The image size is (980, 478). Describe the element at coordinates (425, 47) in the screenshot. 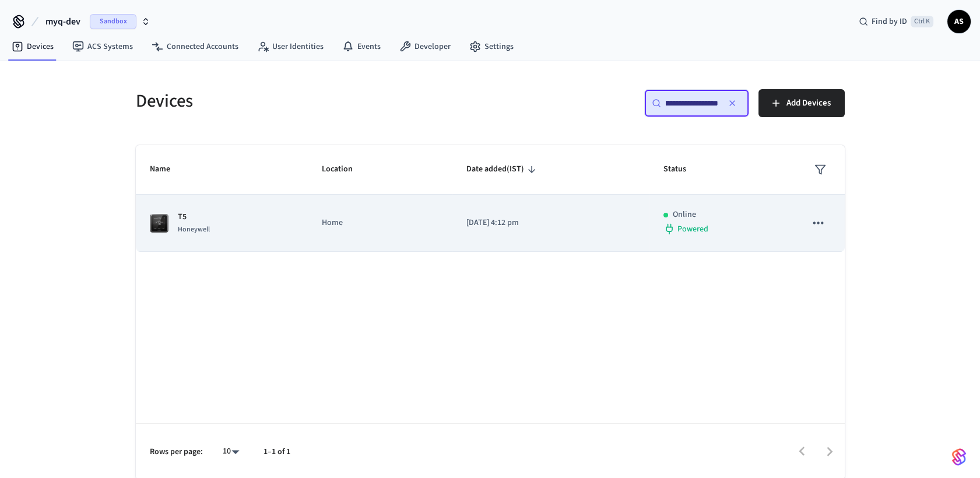

I see `a: Developer` at that location.